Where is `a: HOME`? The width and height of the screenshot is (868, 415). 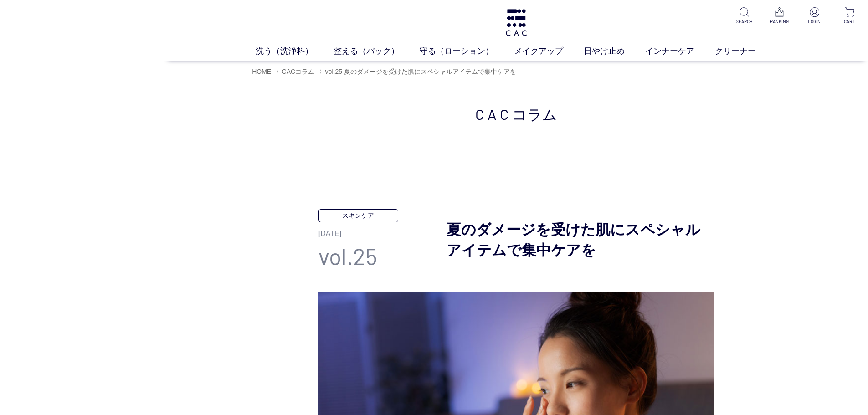 a: HOME is located at coordinates (261, 71).